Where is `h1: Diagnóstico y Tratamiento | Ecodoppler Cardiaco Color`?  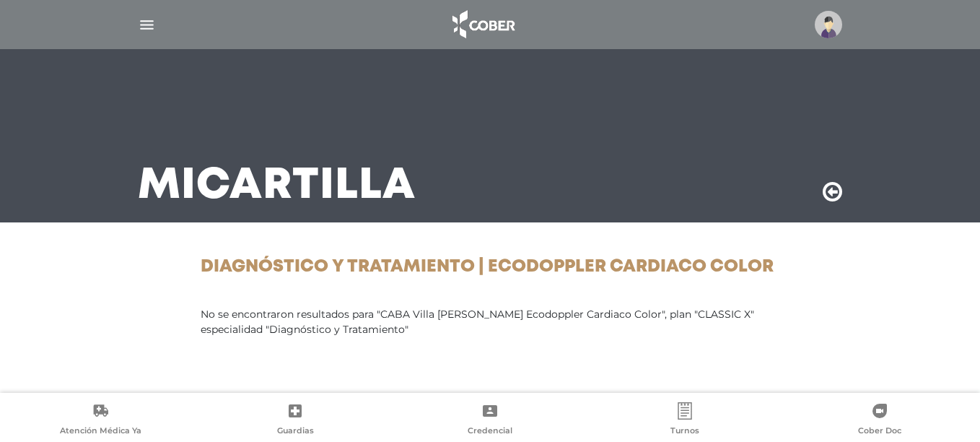
h1: Diagnóstico y Tratamiento | Ecodoppler Cardiaco Color is located at coordinates (490, 267).